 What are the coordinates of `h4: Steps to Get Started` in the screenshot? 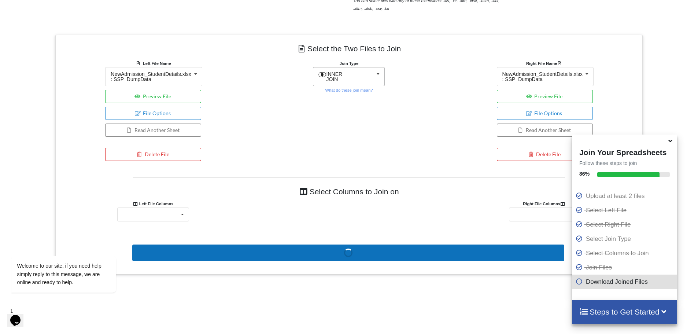 It's located at (624, 311).